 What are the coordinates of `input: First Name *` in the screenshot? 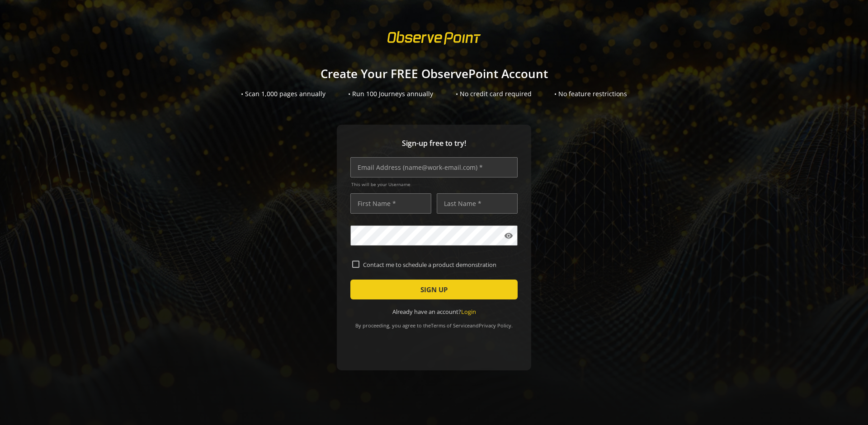 It's located at (390, 203).